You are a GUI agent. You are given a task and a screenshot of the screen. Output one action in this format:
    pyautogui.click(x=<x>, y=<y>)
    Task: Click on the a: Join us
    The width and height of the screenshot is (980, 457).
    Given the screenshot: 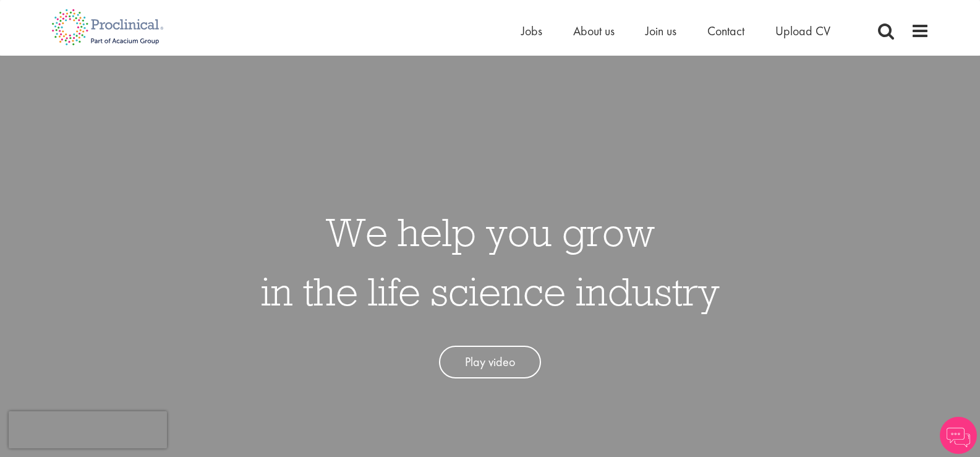 What is the action you would take?
    pyautogui.click(x=661, y=31)
    